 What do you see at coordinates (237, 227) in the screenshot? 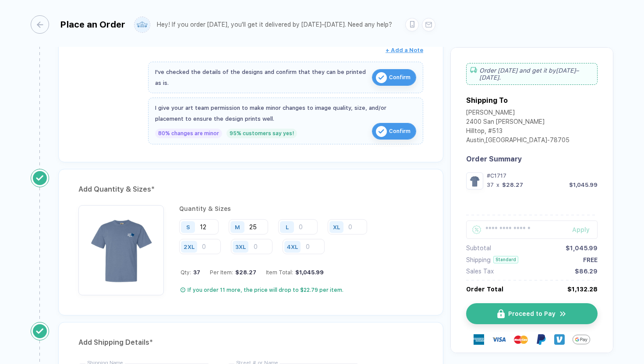
I see `div: M` at bounding box center [237, 227].